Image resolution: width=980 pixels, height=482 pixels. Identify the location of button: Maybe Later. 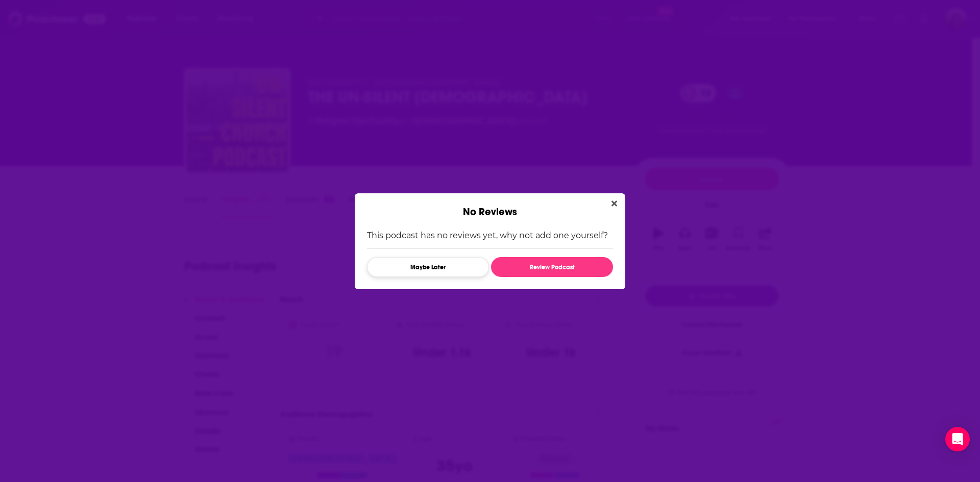
(427, 266).